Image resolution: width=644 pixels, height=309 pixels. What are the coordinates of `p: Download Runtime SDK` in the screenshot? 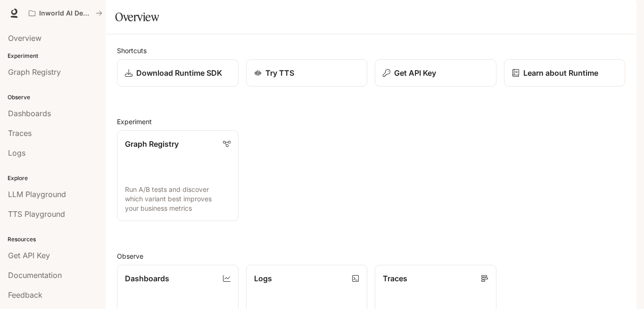 It's located at (179, 73).